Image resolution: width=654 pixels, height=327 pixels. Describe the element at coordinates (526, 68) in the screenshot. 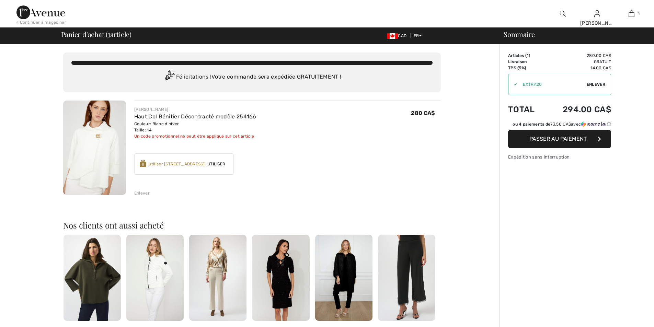

I see `td: TPS (5%)` at that location.